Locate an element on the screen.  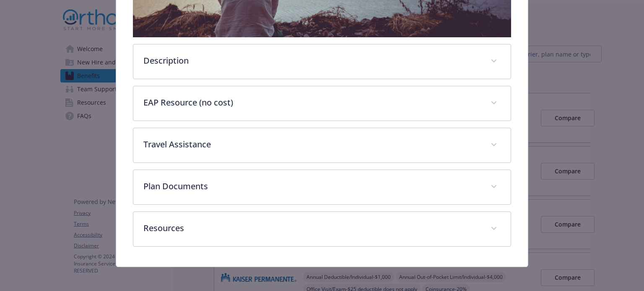
p: EAP Resource (no cost) is located at coordinates (312, 102).